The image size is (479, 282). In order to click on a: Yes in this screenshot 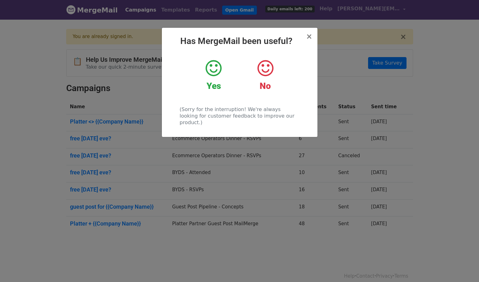, I will do `click(213, 75)`.